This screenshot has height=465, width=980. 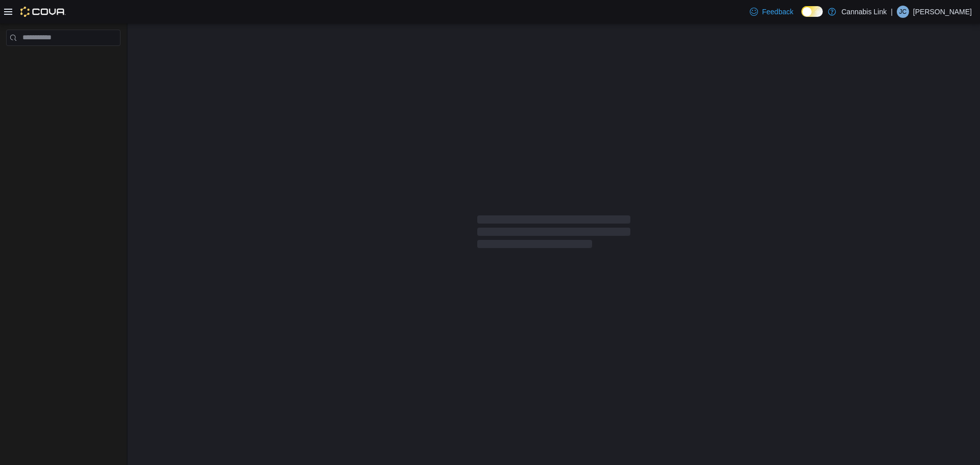 I want to click on nav: Complex example, so click(x=63, y=60).